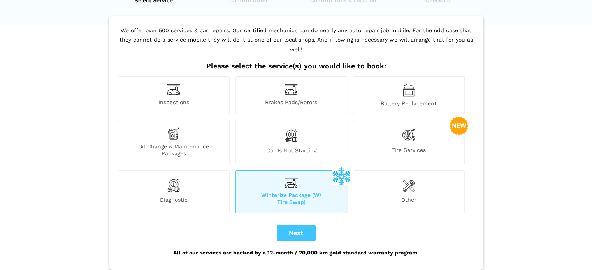 This screenshot has width=592, height=270. I want to click on div: All of our services are backed by a 12-month / 20,000 km gold standard warranty program., so click(296, 253).